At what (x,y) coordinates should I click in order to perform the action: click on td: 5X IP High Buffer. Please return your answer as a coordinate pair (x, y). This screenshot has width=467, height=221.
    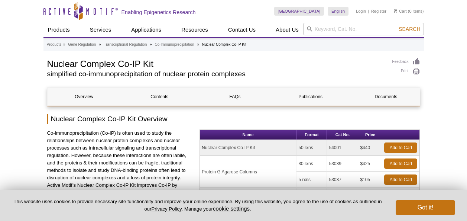
    Looking at the image, I should click on (248, 196).